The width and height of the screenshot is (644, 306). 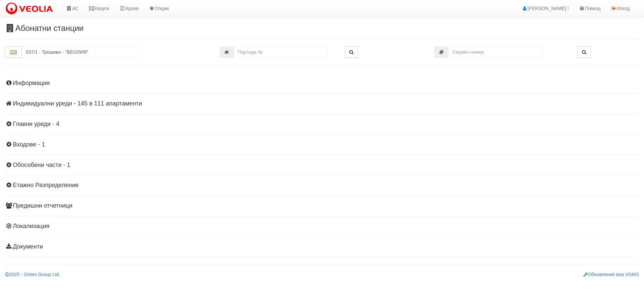 I want to click on h4: Обособени части - 1, so click(x=322, y=165).